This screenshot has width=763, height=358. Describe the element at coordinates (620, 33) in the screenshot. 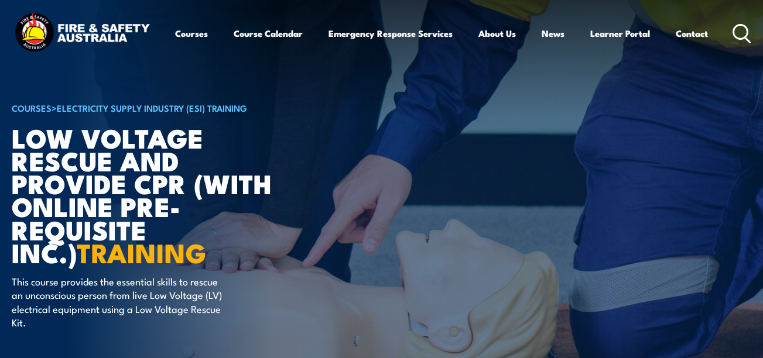

I see `a: Learner Portal` at that location.